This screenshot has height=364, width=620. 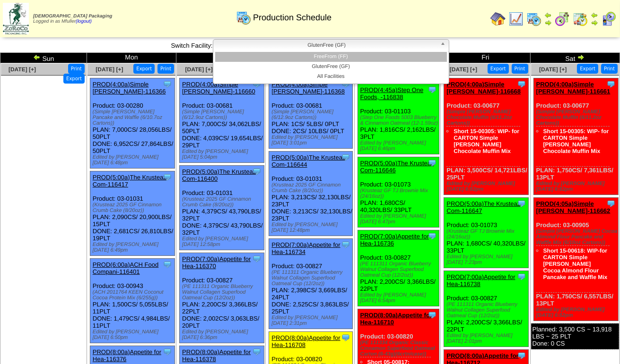 I want to click on a: (logout), so click(x=83, y=21).